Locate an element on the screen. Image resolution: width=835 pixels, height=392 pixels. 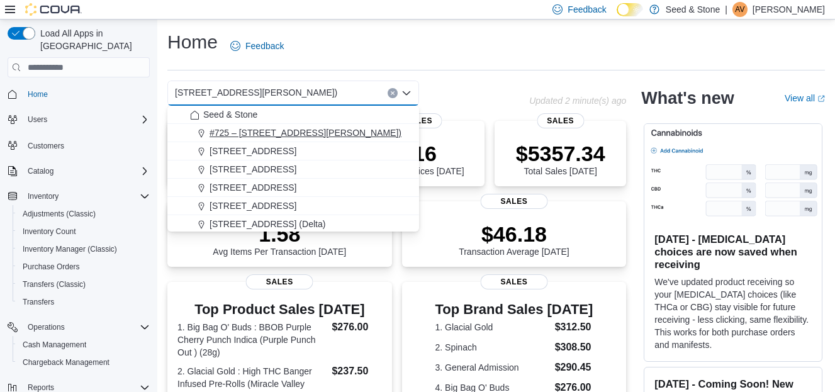
button: Cash Management is located at coordinates (84, 345).